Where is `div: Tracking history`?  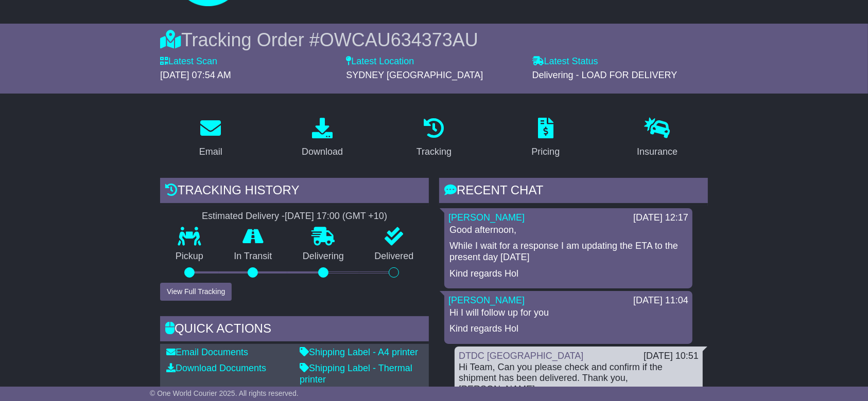
div: Tracking history is located at coordinates (295, 192).